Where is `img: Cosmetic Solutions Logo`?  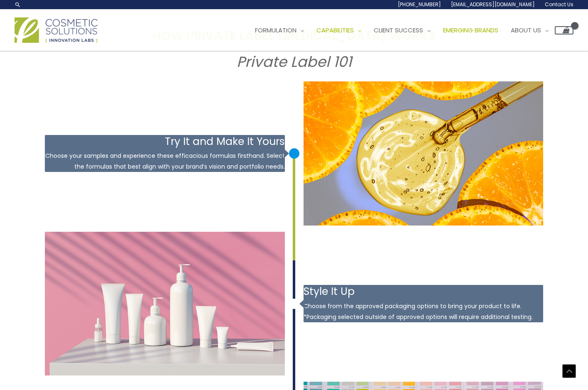 img: Cosmetic Solutions Logo is located at coordinates (56, 30).